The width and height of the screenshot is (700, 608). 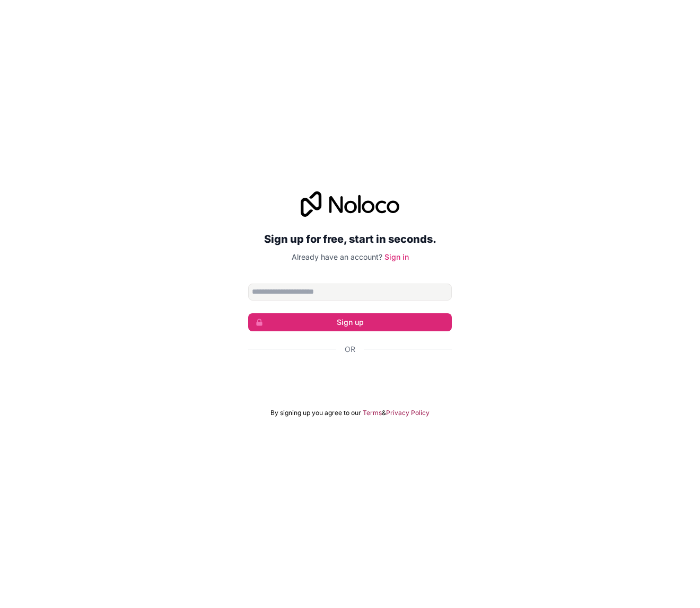 What do you see at coordinates (350, 322) in the screenshot?
I see `button: Sign up` at bounding box center [350, 322].